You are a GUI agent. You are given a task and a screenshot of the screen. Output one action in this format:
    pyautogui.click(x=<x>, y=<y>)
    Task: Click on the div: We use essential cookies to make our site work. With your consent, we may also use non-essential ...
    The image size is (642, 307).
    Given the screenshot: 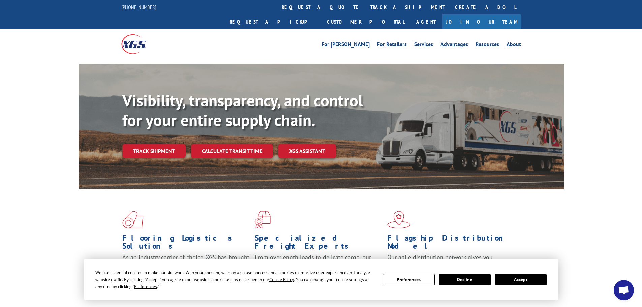 What is the action you would take?
    pyautogui.click(x=235, y=279)
    